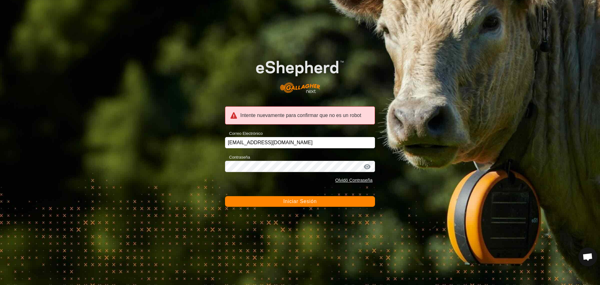 The height and width of the screenshot is (285, 600). What do you see at coordinates (244, 133) in the screenshot?
I see `label: Correo Electrónico` at bounding box center [244, 133].